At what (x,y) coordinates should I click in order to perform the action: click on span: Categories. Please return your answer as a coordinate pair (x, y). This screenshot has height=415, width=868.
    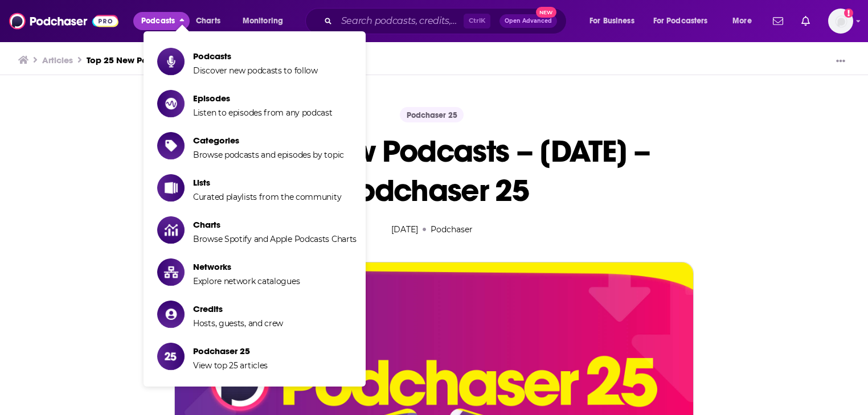
    Looking at the image, I should click on (268, 140).